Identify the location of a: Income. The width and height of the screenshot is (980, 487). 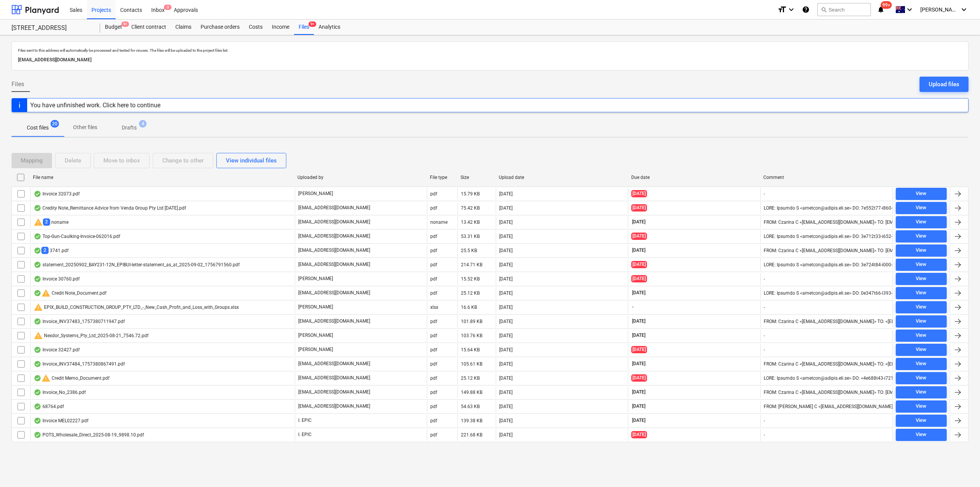
(280, 27).